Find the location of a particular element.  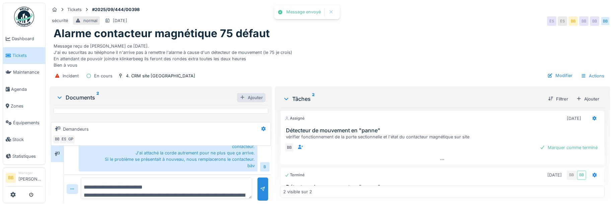

div: 2 visible sur 2 is located at coordinates (297, 191).